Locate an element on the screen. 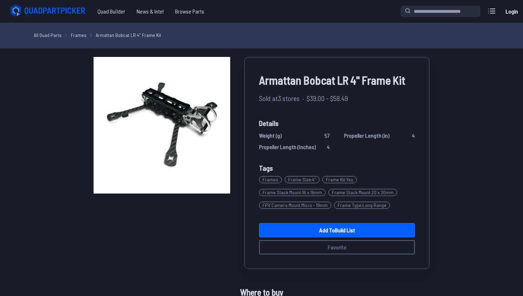 This screenshot has width=523, height=296. a: Frame Size:4" is located at coordinates (303, 180).